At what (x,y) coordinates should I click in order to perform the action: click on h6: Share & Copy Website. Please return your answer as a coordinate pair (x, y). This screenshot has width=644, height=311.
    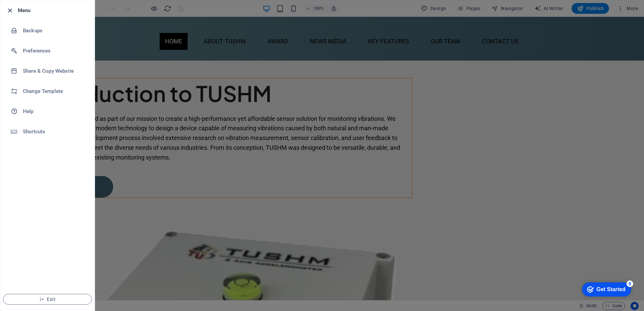
    Looking at the image, I should click on (54, 71).